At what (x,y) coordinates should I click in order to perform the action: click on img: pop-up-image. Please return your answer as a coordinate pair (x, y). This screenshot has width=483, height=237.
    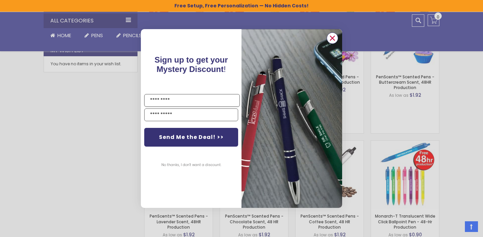
    Looking at the image, I should click on (292, 118).